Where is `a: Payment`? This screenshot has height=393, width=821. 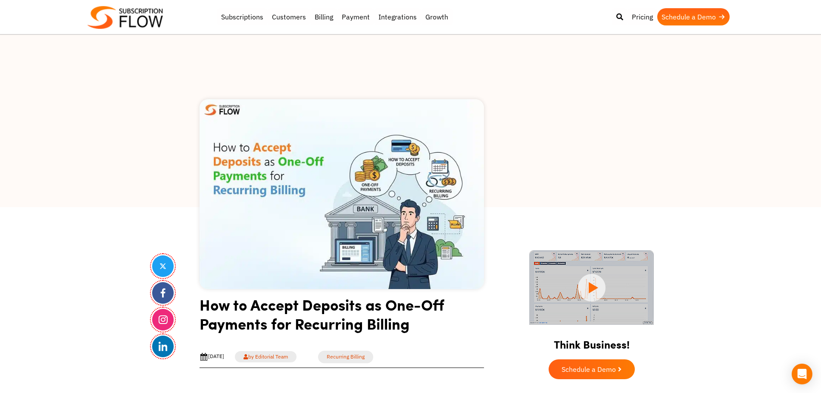
a: Payment is located at coordinates (356, 17).